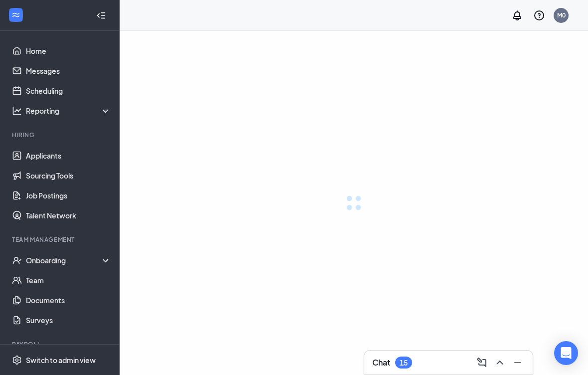  I want to click on div: Onboarding, so click(69, 260).